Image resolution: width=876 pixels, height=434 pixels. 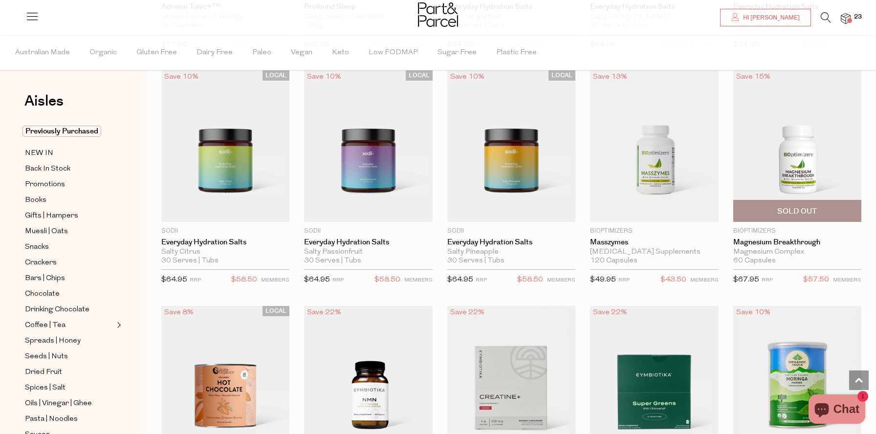 I want to click on span: Oils | Vinegar | Ghee, so click(x=58, y=404).